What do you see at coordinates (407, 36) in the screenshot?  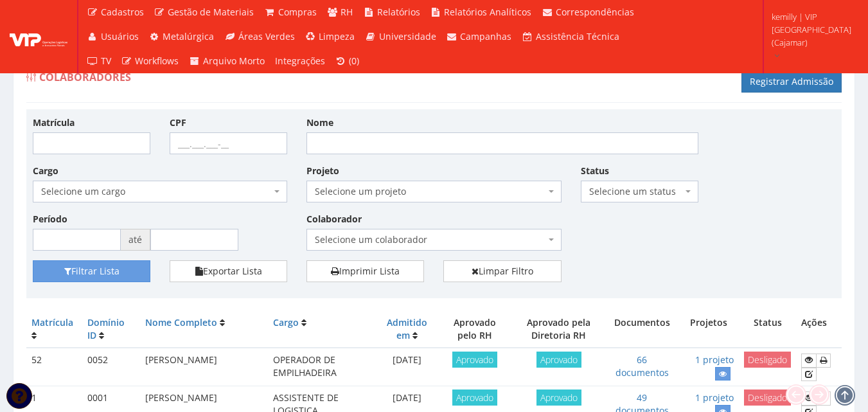 I see `span: Universidade` at bounding box center [407, 36].